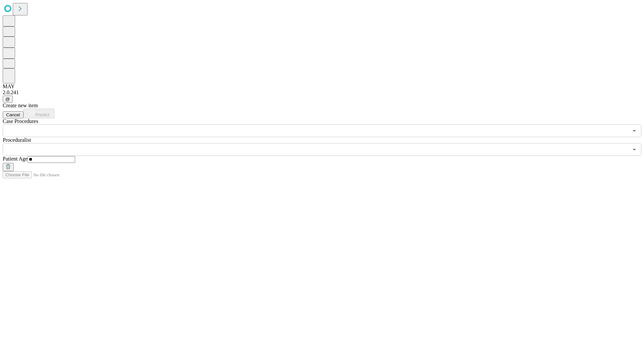 This screenshot has height=362, width=644. Describe the element at coordinates (322, 93) in the screenshot. I see `div: 2.0.241` at that location.